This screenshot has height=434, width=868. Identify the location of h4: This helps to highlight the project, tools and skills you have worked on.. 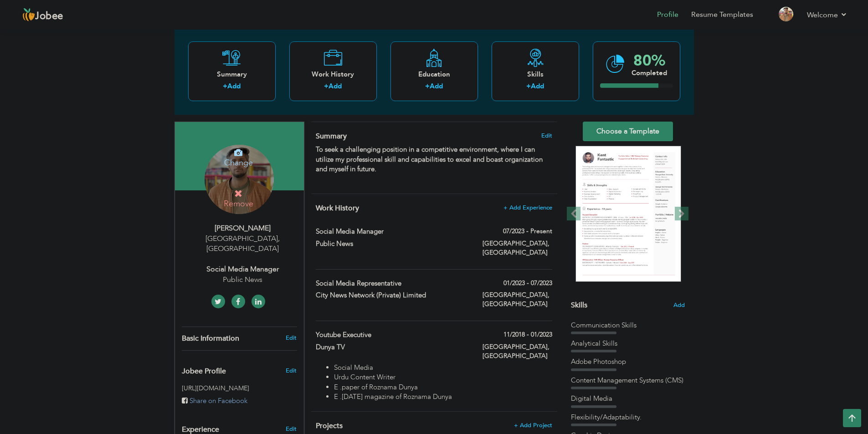
(433, 426).